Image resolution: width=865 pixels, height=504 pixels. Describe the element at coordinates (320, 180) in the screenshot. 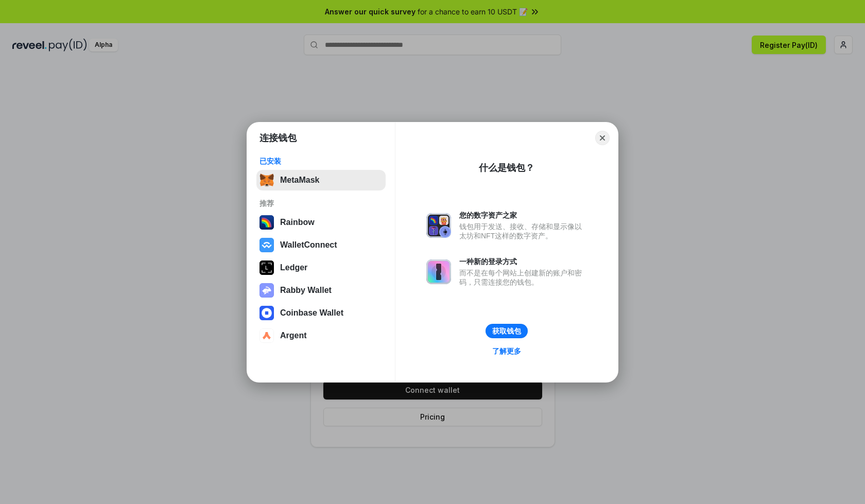

I see `button: MetaMask` at that location.